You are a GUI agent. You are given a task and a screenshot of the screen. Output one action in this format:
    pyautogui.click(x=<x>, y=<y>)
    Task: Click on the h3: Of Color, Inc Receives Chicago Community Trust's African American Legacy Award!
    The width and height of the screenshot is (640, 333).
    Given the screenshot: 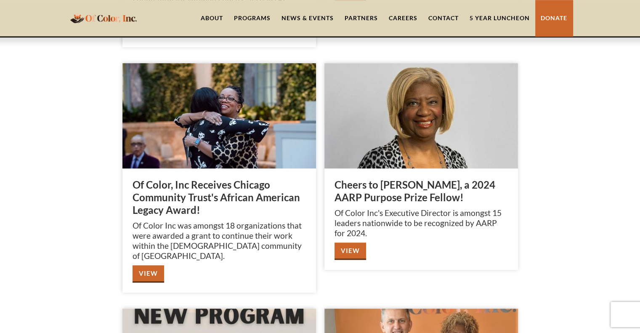 What is the action you would take?
    pyautogui.click(x=219, y=197)
    